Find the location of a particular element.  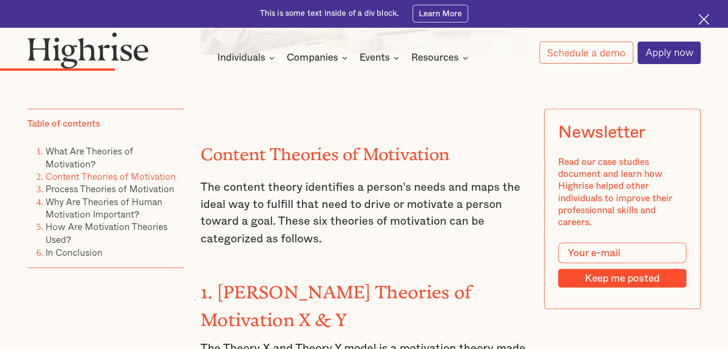

a: How Are Motivation Theories Used? is located at coordinates (106, 233).